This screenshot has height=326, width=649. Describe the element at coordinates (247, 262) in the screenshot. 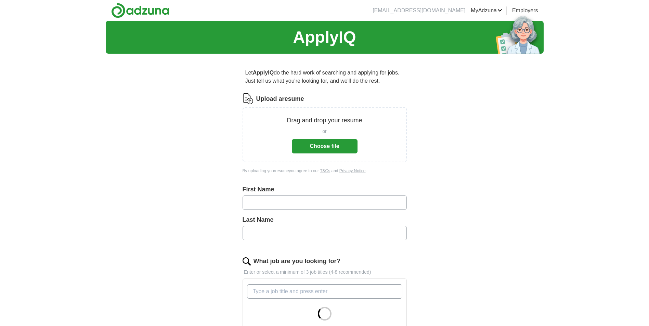

I see `img: search.png` at that location.